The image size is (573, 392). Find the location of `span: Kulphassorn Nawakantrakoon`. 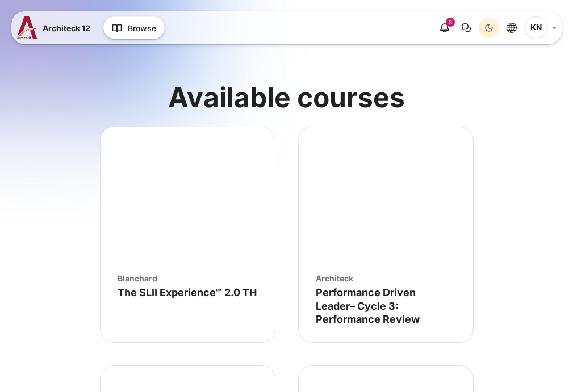

span: Kulphassorn Nawakantrakoon is located at coordinates (536, 28).